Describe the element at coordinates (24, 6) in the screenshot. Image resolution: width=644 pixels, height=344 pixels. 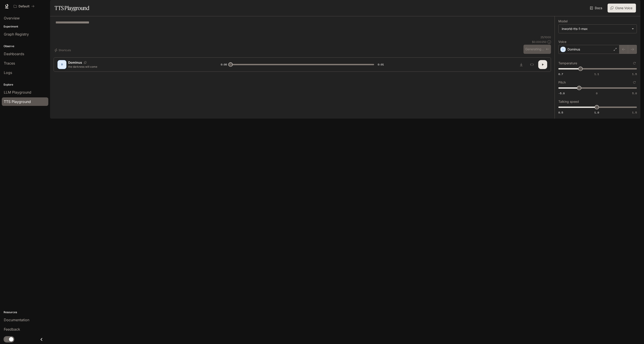
I see `button: All workspaces` at that location.